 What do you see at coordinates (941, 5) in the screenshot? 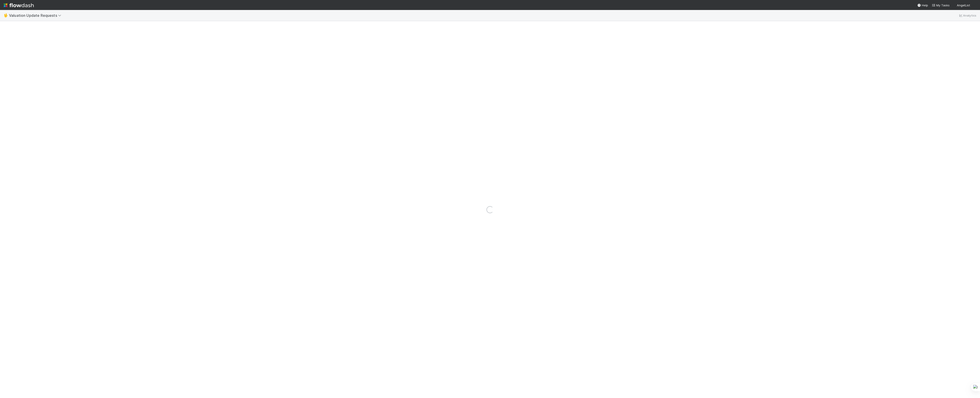
I see `span: My Tasks` at bounding box center [941, 5].